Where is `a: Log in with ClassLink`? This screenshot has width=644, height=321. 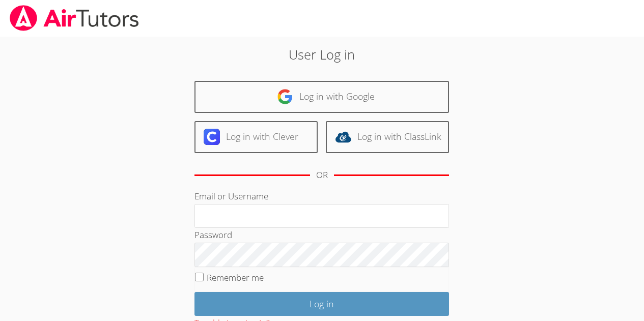 a: Log in with ClassLink is located at coordinates (388, 137).